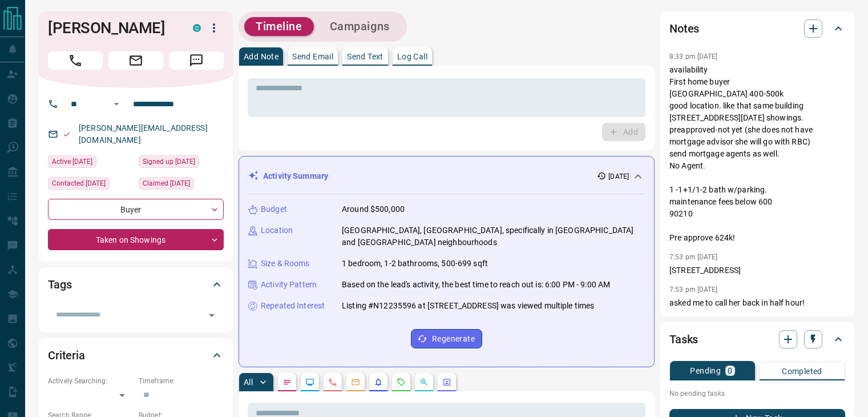  What do you see at coordinates (274, 209) in the screenshot?
I see `p: Budget` at bounding box center [274, 209].